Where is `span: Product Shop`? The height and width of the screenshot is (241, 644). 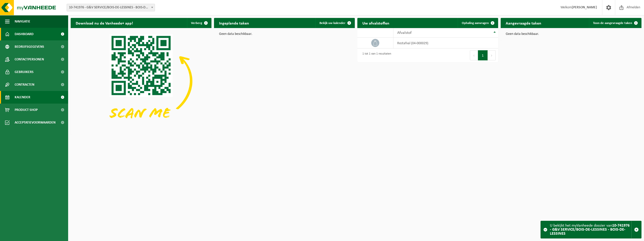 span: Product Shop is located at coordinates (26, 110).